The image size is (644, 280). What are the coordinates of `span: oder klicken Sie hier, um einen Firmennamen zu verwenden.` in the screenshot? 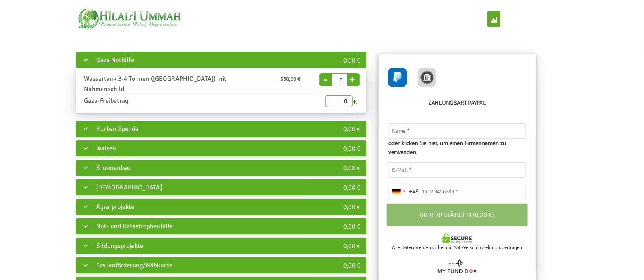 It's located at (457, 147).